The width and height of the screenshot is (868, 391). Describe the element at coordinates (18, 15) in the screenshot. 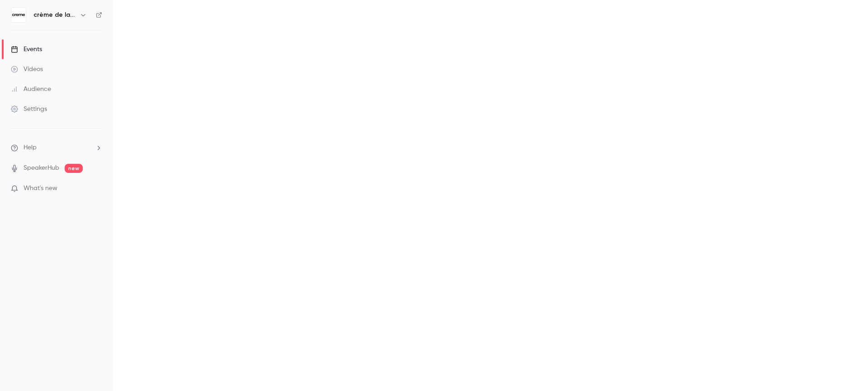

I see `img: crème de la crème` at that location.